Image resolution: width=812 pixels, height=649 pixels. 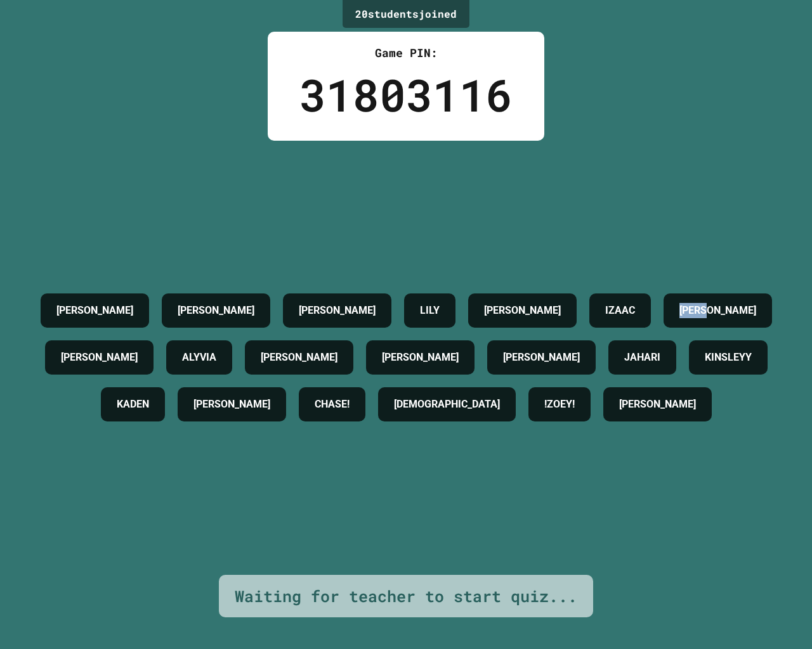 What do you see at coordinates (132, 404) in the screenshot?
I see `h4: KADEN` at bounding box center [132, 404].